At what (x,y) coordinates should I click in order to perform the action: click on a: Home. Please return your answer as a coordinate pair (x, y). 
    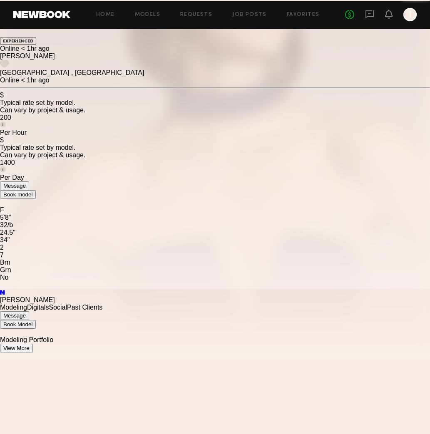
    Looking at the image, I should click on (105, 15).